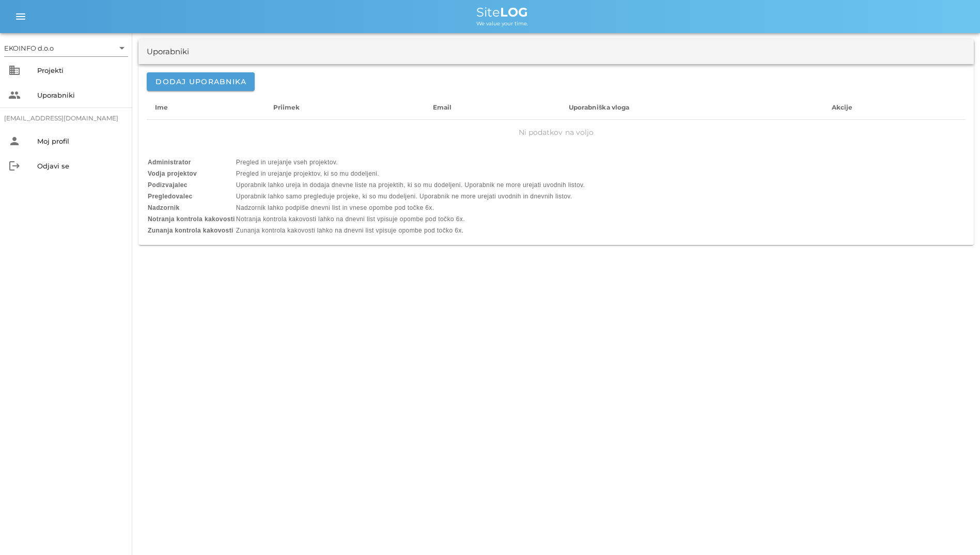 This screenshot has width=980, height=555. What do you see at coordinates (410, 185) in the screenshot?
I see `td: Uporabnik lahko ureja in dodaja dnevne liste na projektih, ki so mu dodeljeni. Uporabnik ne more ...` at bounding box center [410, 185].